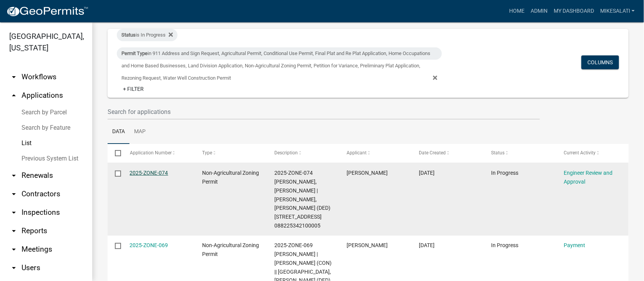  I want to click on span: Application Number, so click(150, 153).